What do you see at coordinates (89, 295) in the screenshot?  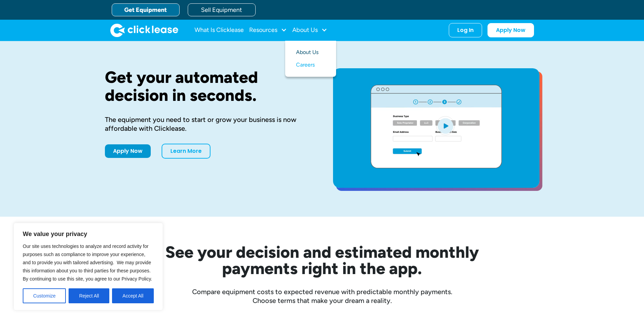 I see `button: Reject All` at bounding box center [89, 295].